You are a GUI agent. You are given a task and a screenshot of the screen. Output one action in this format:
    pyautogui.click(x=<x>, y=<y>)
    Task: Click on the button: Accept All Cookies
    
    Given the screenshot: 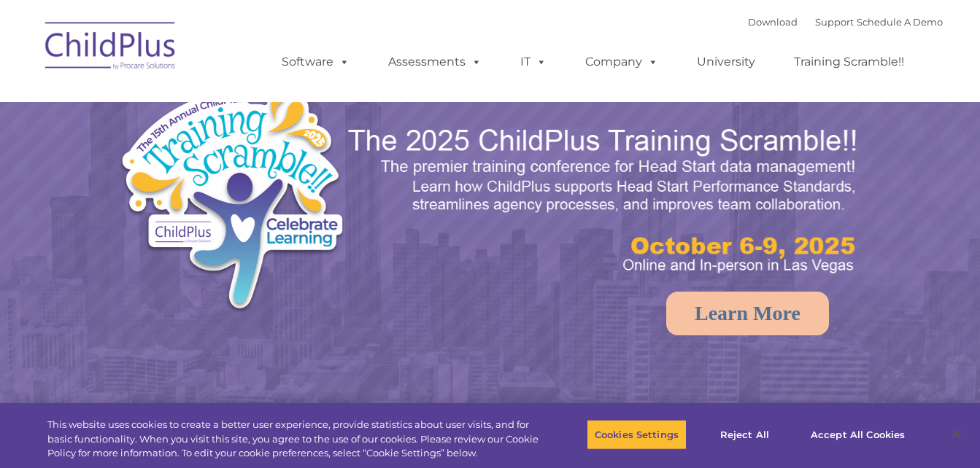 What is the action you would take?
    pyautogui.click(x=857, y=435)
    